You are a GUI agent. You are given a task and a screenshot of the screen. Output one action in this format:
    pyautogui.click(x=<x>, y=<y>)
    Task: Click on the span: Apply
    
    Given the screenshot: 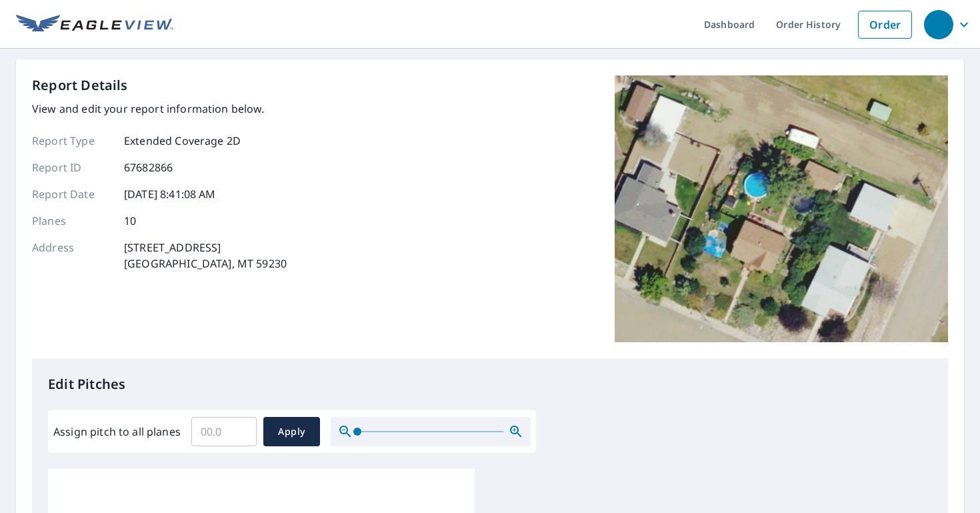 What is the action you would take?
    pyautogui.click(x=291, y=431)
    